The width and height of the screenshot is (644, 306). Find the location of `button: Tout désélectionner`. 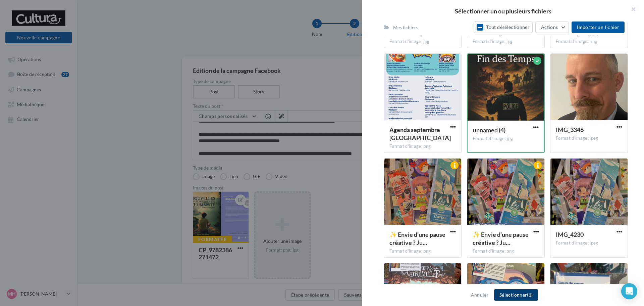

button: Tout désélectionner is located at coordinates (503, 28).